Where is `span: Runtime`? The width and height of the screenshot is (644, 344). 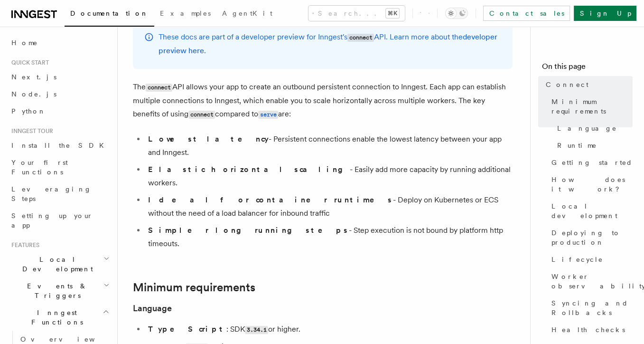 span: Runtime is located at coordinates (577, 145).